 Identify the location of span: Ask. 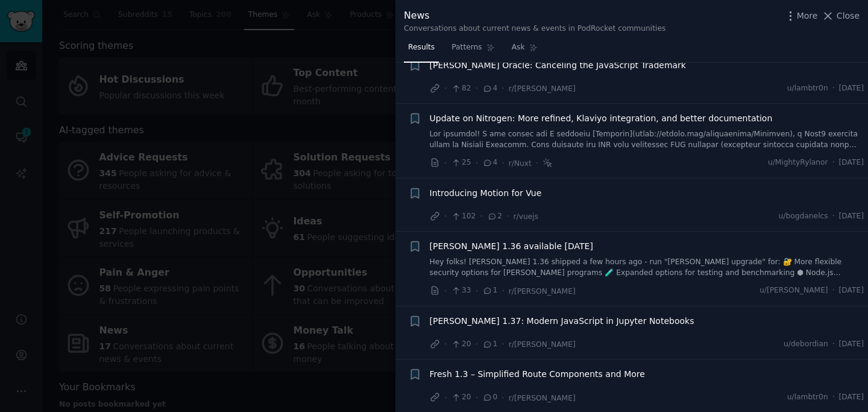
(518, 47).